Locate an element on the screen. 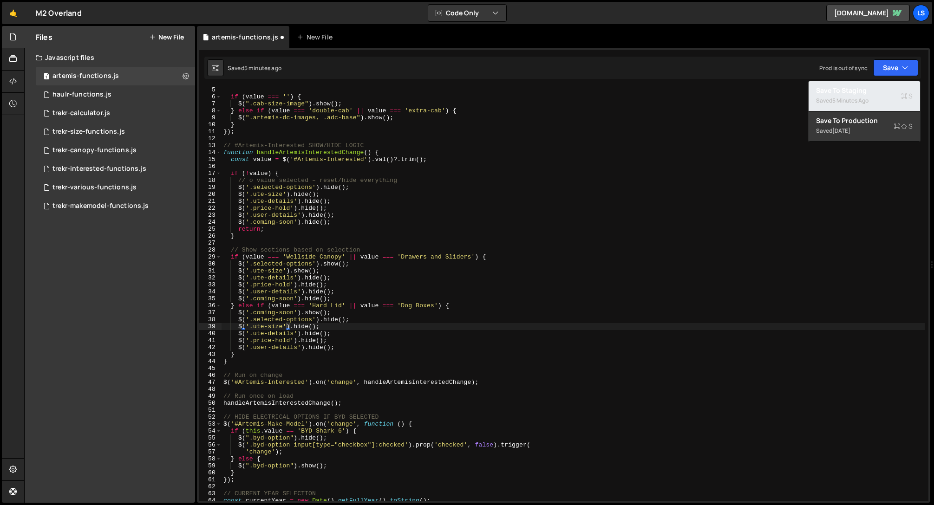  div: 61 is located at coordinates (210, 480).